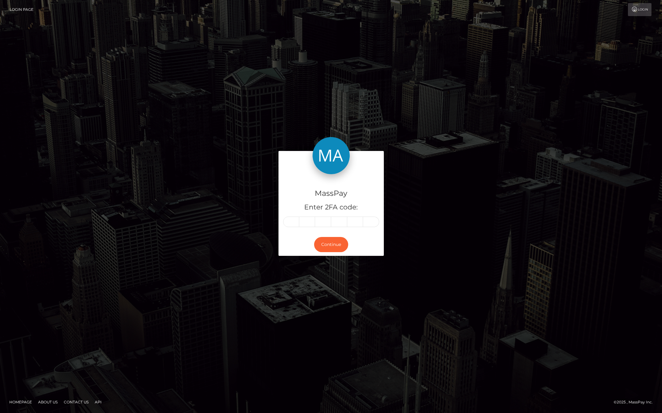 This screenshot has height=413, width=662. What do you see at coordinates (331, 207) in the screenshot?
I see `h5: Enter 2FA code:` at bounding box center [331, 207].